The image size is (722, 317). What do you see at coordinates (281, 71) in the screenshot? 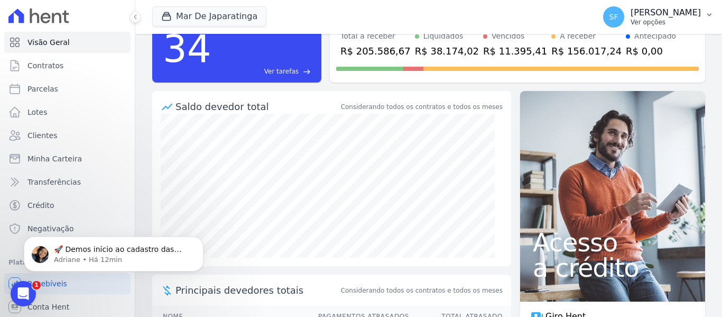
I see `span: Ver tarefas` at bounding box center [281, 71].